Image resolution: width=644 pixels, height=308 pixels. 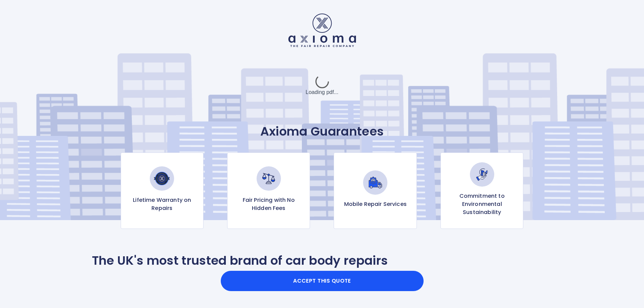 I want to click on img: Mobile Repair Services, so click(x=375, y=183).